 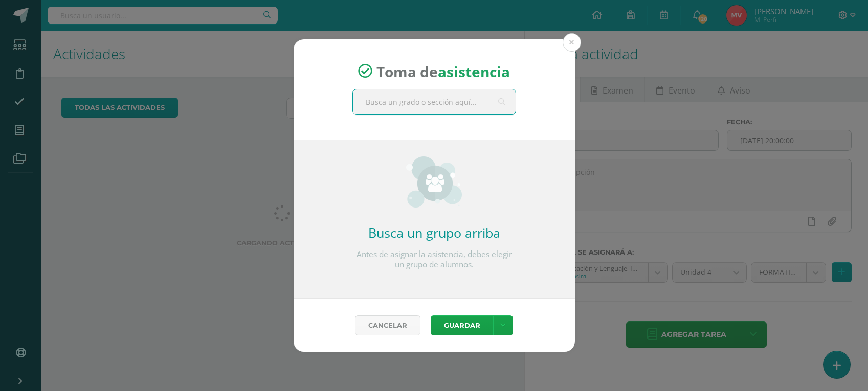 What do you see at coordinates (434, 232) in the screenshot?
I see `h2: Busca un grupo arriba` at bounding box center [434, 232].